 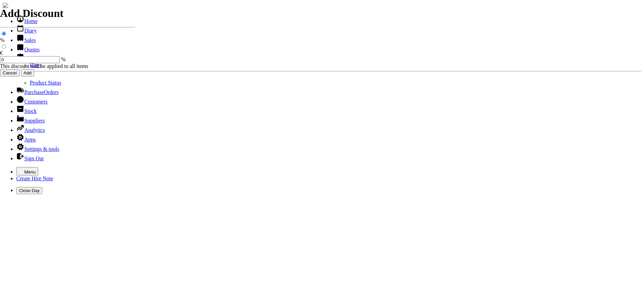 I want to click on a: Analytics, so click(x=31, y=130).